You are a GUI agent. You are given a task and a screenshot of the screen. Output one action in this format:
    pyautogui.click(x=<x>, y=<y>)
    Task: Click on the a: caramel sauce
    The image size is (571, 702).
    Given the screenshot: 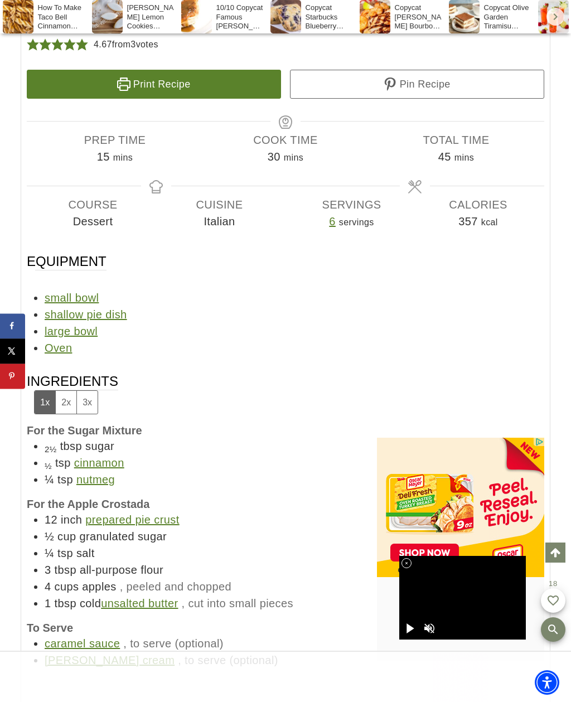 What is the action you would take?
    pyautogui.click(x=82, y=643)
    